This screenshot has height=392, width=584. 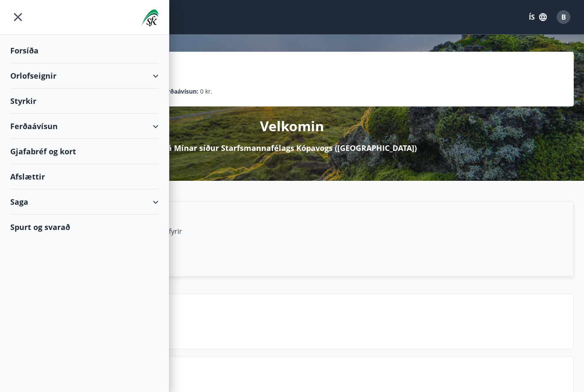 I want to click on img: union_logo, so click(x=150, y=18).